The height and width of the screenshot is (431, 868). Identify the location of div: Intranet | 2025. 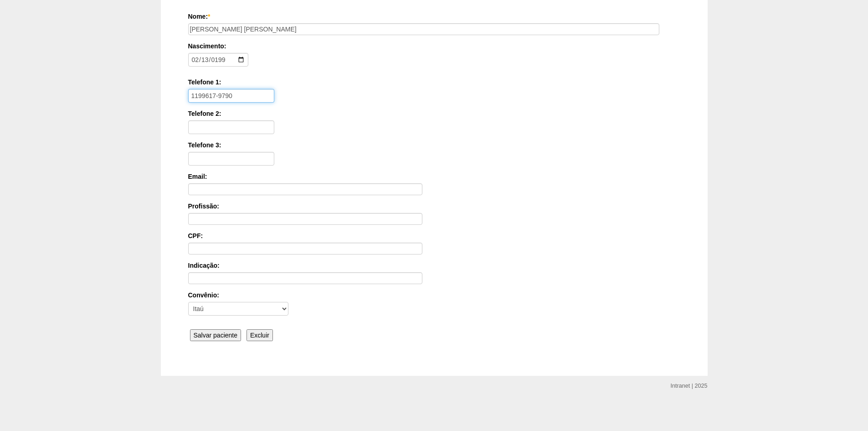
(689, 386).